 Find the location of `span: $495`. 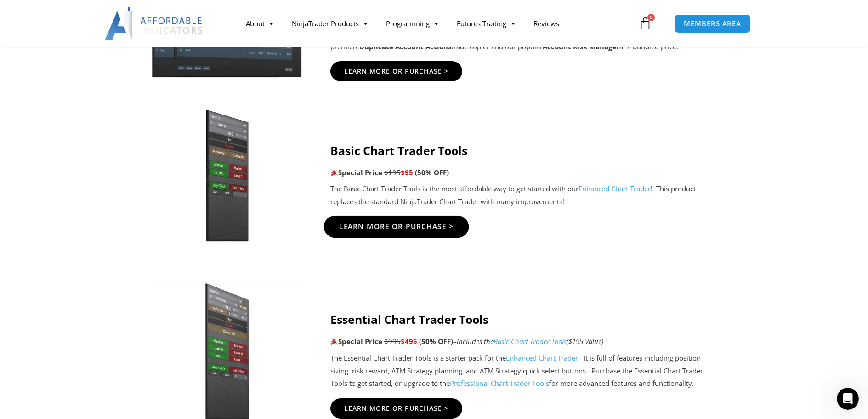

span: $495 is located at coordinates (409, 341).